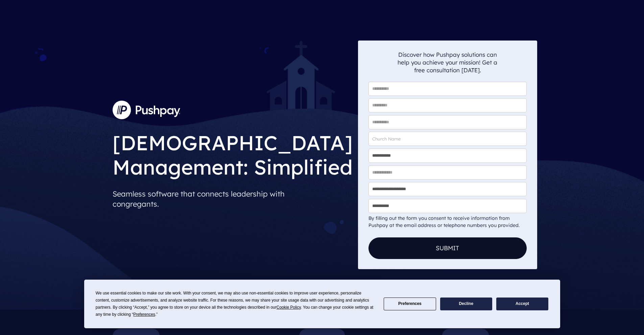 The height and width of the screenshot is (335, 644). What do you see at coordinates (410, 304) in the screenshot?
I see `button: Preferences` at bounding box center [410, 304].